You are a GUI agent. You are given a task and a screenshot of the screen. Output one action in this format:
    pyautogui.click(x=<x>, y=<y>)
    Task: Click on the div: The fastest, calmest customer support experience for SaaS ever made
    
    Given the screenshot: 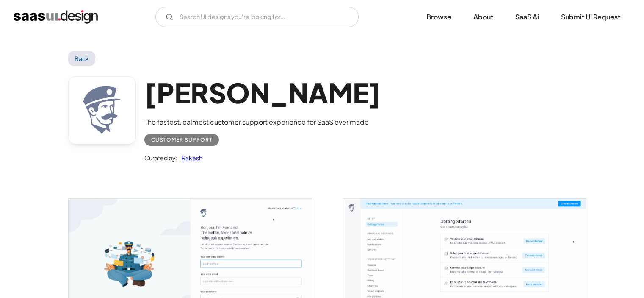 What is the action you would take?
    pyautogui.click(x=263, y=122)
    